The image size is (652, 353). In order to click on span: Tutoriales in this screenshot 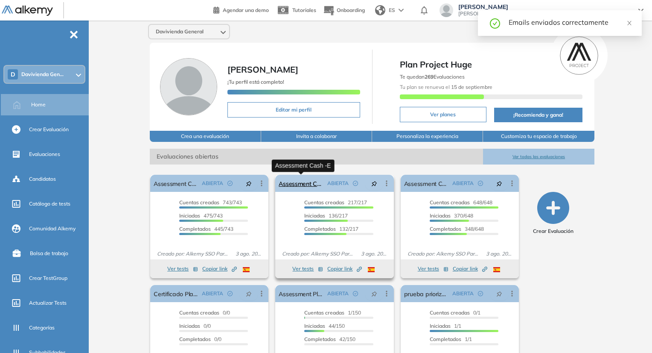, I will do `click(304, 10)`.